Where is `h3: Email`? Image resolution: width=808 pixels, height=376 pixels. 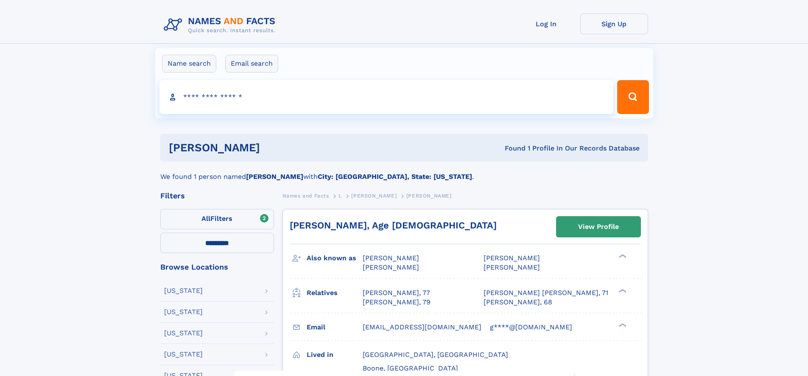
h3: Email is located at coordinates (334, 327).